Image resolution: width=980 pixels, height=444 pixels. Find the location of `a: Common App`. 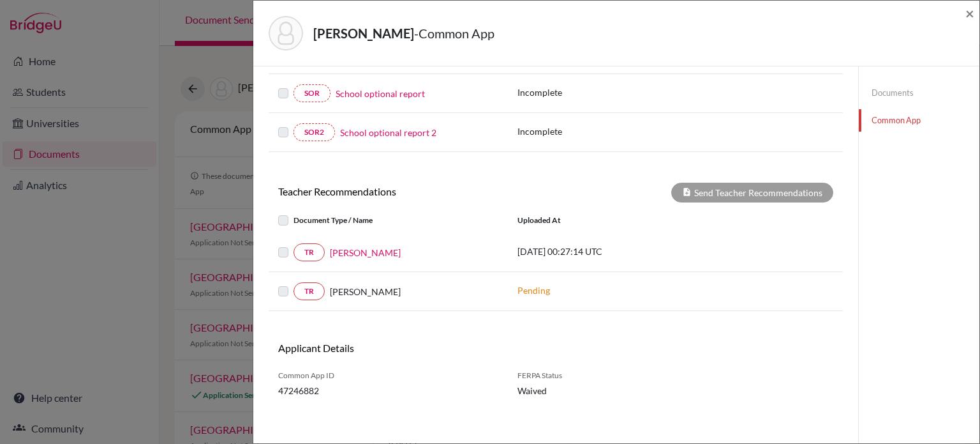

a: Common App is located at coordinates (918, 120).